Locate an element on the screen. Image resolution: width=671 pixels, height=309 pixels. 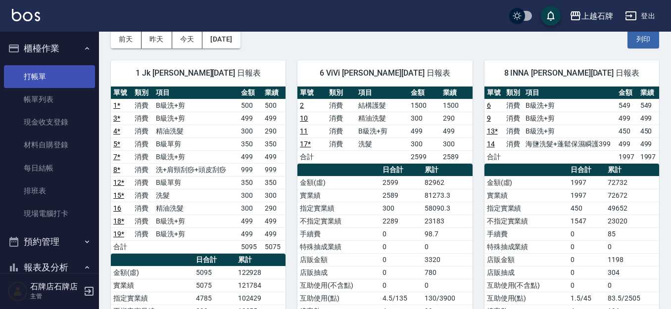
a: 9 is located at coordinates (489, 118).